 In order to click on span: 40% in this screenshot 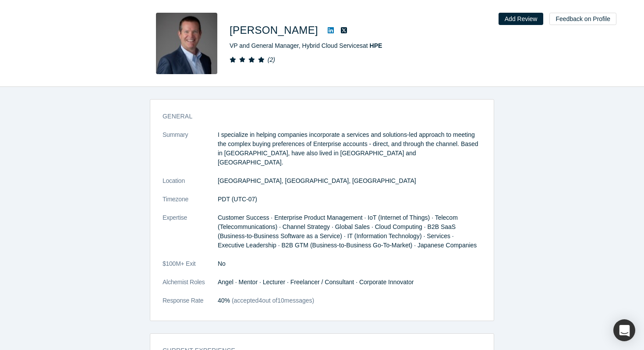, I will do `click(224, 301)`.